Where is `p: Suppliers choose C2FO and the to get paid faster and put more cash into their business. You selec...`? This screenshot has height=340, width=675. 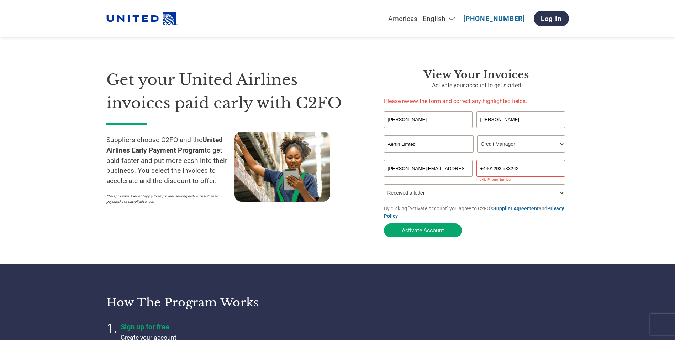 p: Suppliers choose C2FO and the to get paid faster and put more cash into their business. You selec... is located at coordinates (171, 161).